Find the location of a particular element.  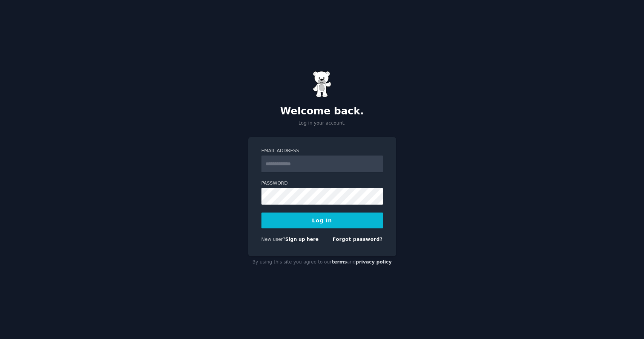

h2: Welcome back. is located at coordinates (322, 111).